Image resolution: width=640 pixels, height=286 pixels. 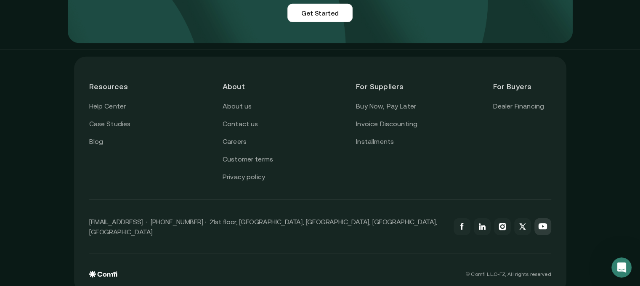 What do you see at coordinates (386, 106) in the screenshot?
I see `a: Buy Now, Pay Later` at bounding box center [386, 106].